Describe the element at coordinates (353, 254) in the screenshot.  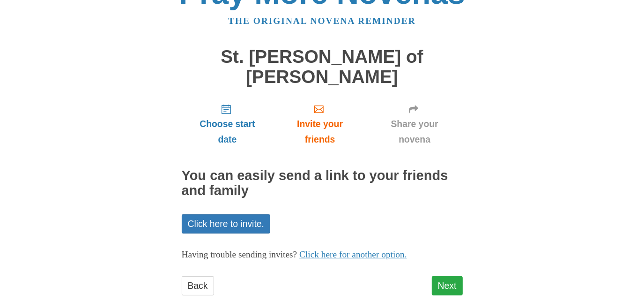
I see `a: Click here for another option.` at that location.